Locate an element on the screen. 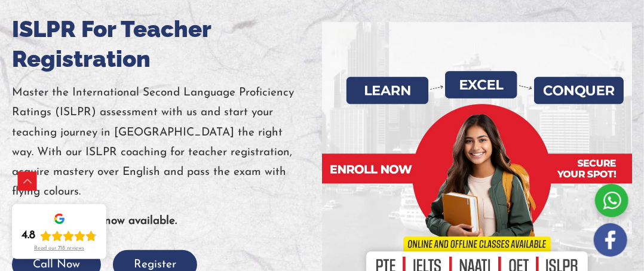 Image resolution: width=644 pixels, height=271 pixels. a: Call Now is located at coordinates (56, 264).